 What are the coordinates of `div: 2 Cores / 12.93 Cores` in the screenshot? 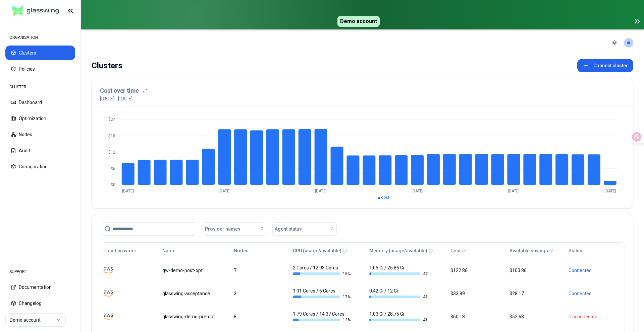 It's located at (322, 271).